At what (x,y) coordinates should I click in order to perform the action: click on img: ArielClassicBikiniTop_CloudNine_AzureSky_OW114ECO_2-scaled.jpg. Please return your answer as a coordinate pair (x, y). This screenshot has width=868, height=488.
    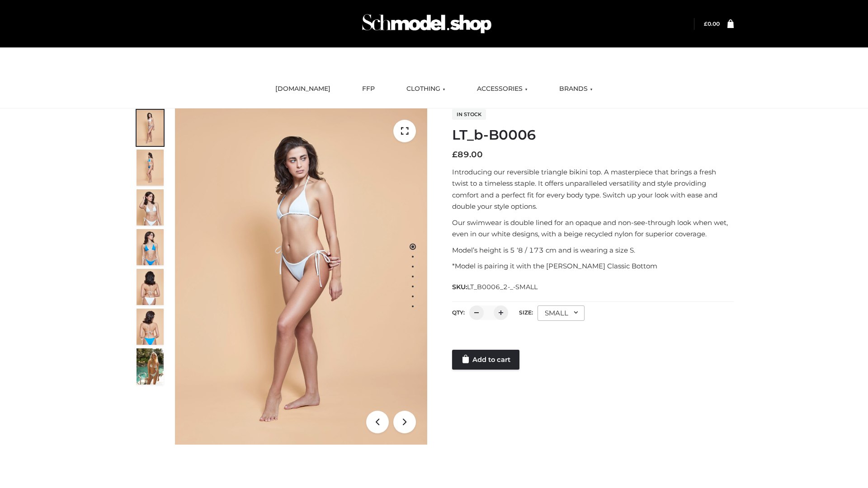
    Looking at the image, I should click on (150, 167).